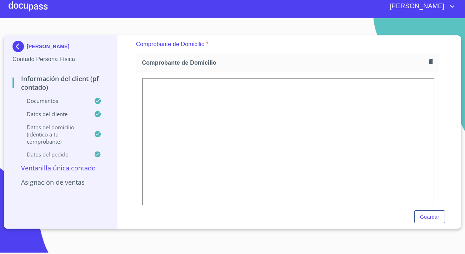  Describe the element at coordinates (53, 154) in the screenshot. I see `p: Datos del pedido` at that location.